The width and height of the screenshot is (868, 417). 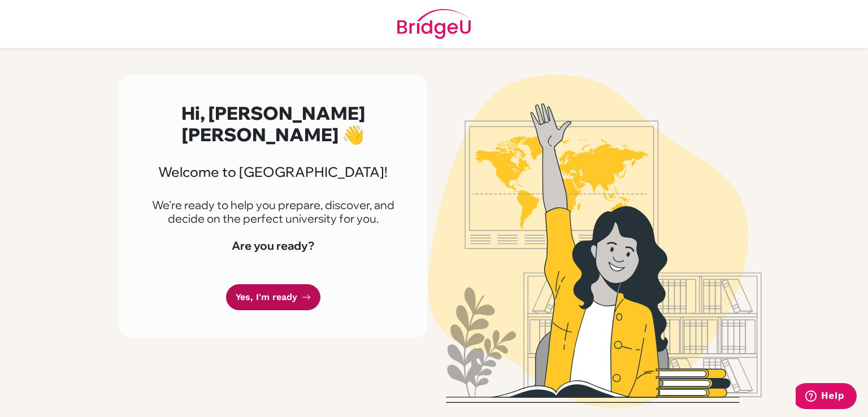 I want to click on span: Help, so click(x=36, y=13).